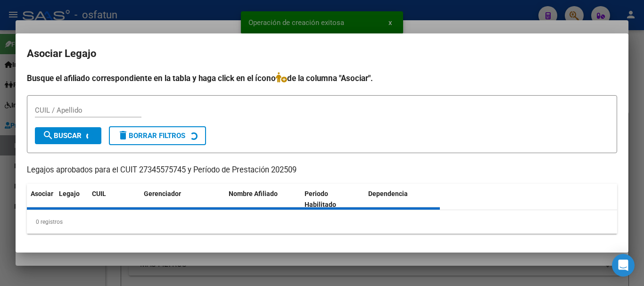  Describe the element at coordinates (68, 135) in the screenshot. I see `button: Buscar` at that location.